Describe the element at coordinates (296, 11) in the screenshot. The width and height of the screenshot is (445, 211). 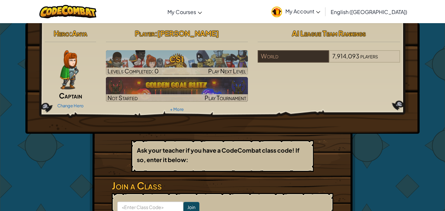
I see `a: My Account` at that location.